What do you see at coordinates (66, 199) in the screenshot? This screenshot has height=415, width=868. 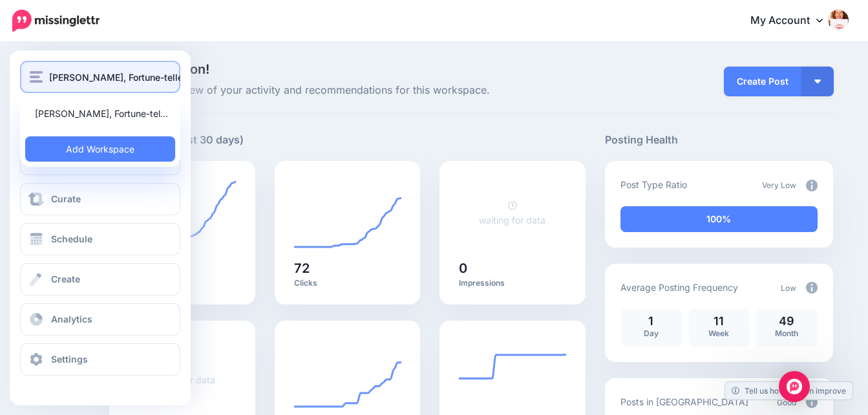 I see `span: Curate` at bounding box center [66, 199].